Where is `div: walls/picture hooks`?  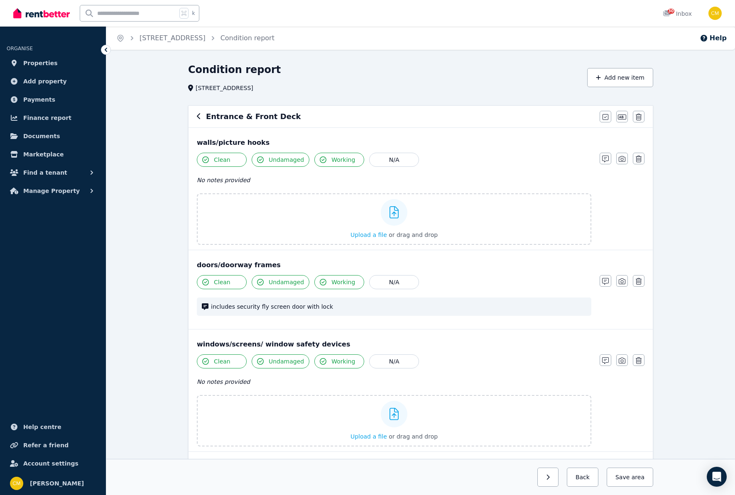
div: walls/picture hooks is located at coordinates (421, 143).